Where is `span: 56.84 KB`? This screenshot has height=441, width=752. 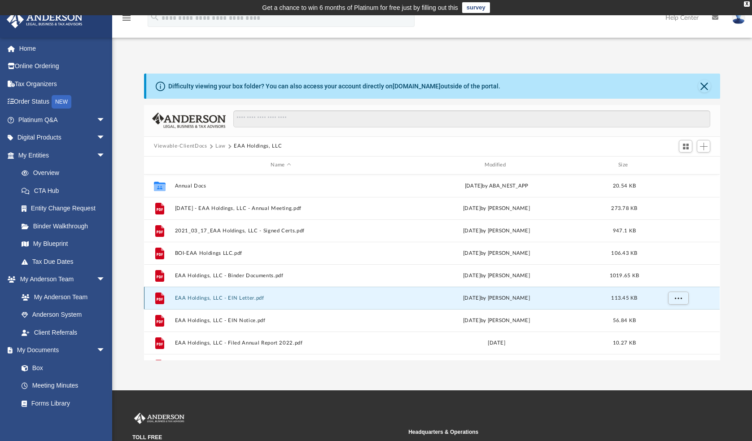 span: 56.84 KB is located at coordinates (624, 320).